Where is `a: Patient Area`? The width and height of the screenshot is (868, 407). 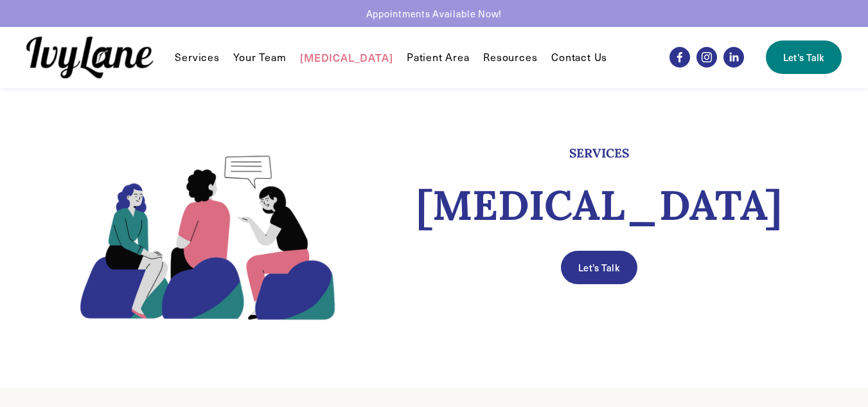
a: Patient Area is located at coordinates (439, 57).